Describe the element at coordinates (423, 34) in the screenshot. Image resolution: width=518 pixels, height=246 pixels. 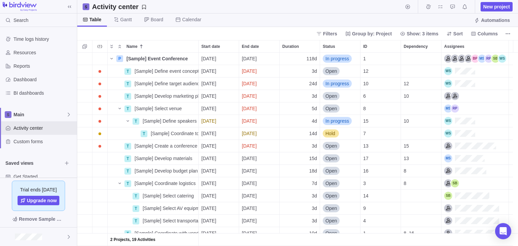
I see `span: Show: 3 items` at that location.